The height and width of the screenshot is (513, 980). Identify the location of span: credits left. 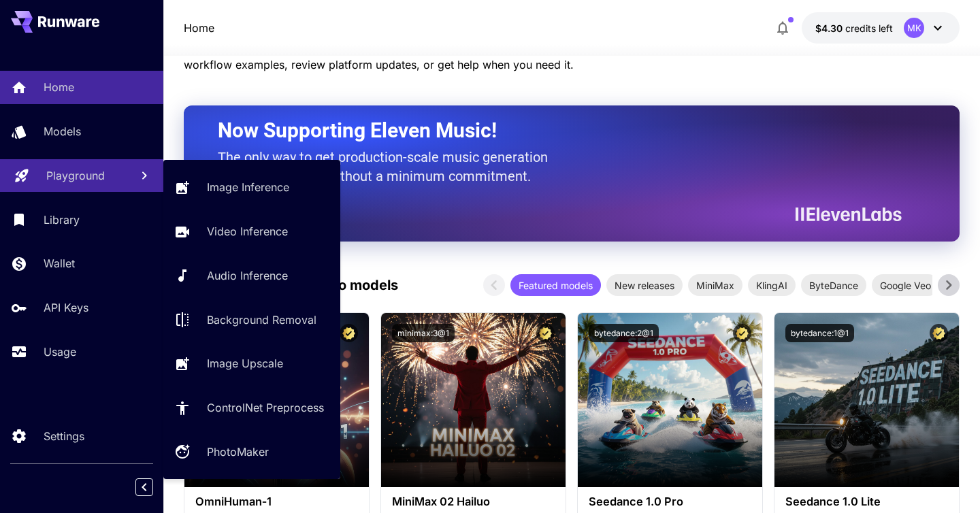
(869, 28).